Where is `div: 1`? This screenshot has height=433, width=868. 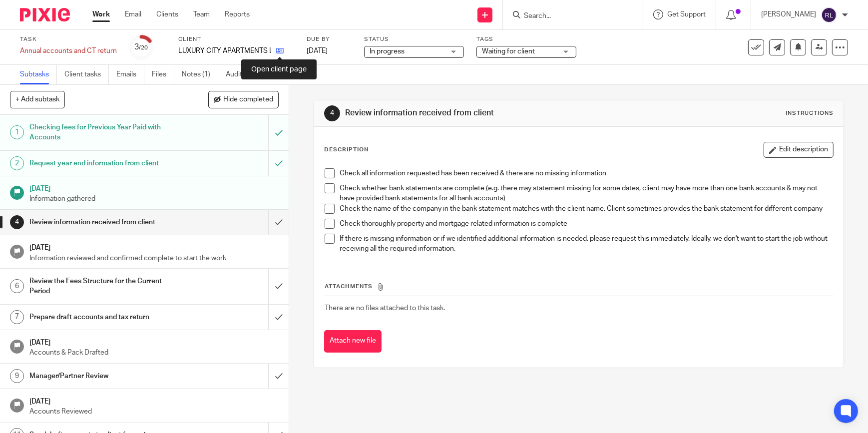
div: 1 is located at coordinates (17, 133).